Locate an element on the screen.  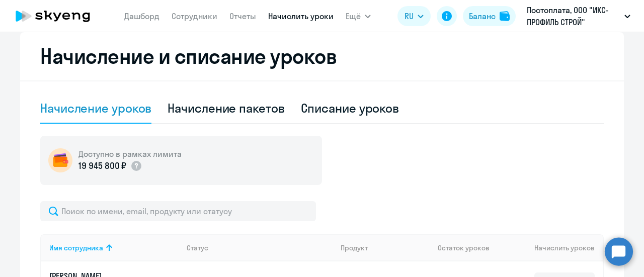
a: Сотрудники is located at coordinates (194, 16).